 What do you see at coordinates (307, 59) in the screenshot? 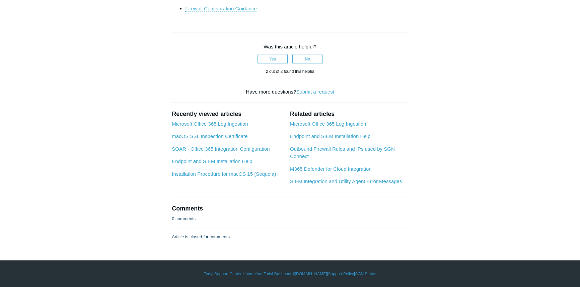
I see `button: This article was not helpful` at bounding box center [307, 59].